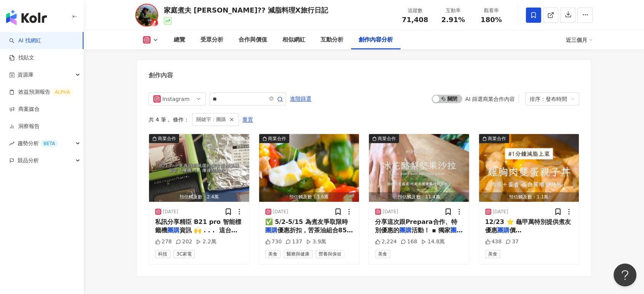 This screenshot has height=294, width=644. What do you see at coordinates (433, 242) in the screenshot?
I see `div: 14.8萬` at bounding box center [433, 242].